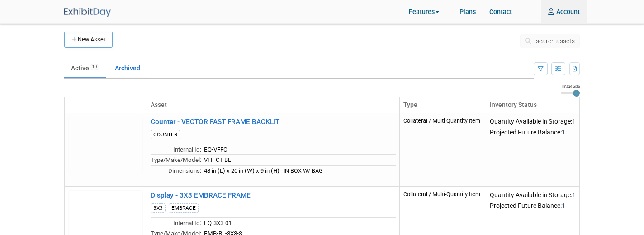 The width and height of the screenshot is (644, 235). Describe the element at coordinates (443, 105) in the screenshot. I see `th: Type` at that location.